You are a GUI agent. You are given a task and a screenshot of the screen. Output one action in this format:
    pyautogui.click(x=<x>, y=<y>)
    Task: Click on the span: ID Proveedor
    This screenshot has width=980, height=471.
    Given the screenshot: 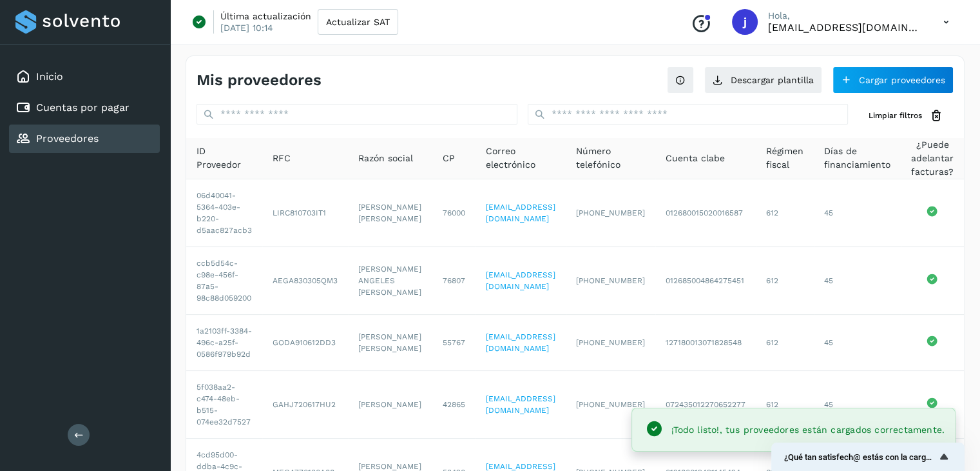 What is the action you would take?
    pyautogui.click(x=224, y=158)
    